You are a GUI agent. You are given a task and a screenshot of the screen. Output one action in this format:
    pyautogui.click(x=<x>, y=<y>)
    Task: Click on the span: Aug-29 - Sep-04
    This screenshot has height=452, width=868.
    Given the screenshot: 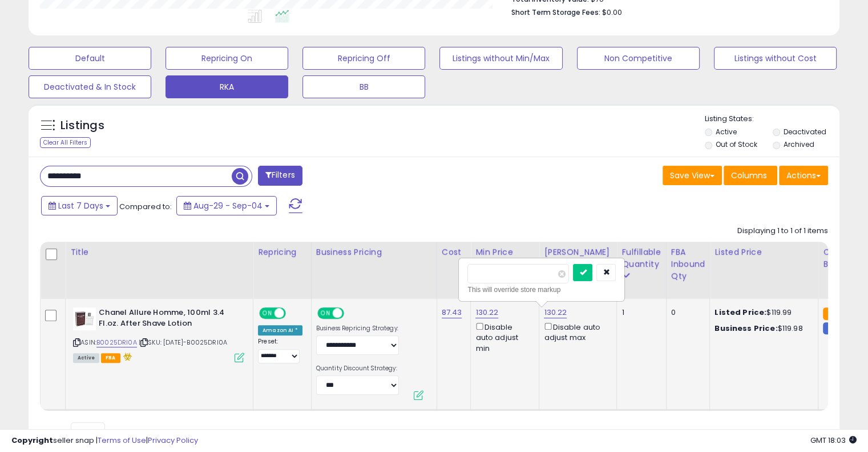 What is the action you would take?
    pyautogui.click(x=228, y=205)
    